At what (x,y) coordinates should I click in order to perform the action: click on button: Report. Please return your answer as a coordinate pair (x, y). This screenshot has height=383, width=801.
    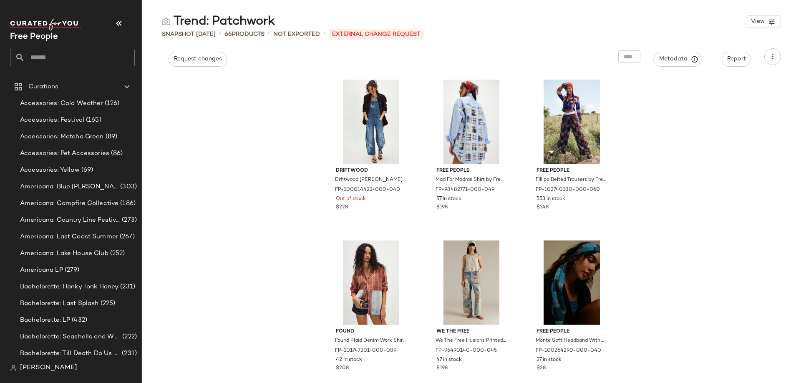
    Looking at the image, I should click on (736, 59).